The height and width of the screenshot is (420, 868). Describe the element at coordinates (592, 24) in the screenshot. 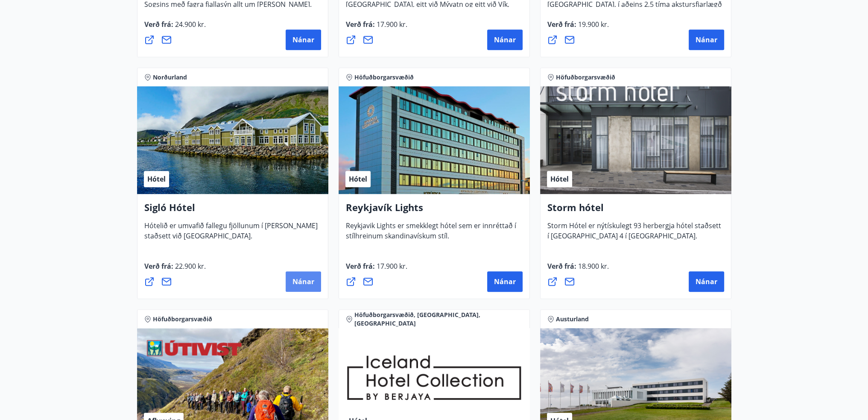

I see `span: 19.900 kr.` at that location.